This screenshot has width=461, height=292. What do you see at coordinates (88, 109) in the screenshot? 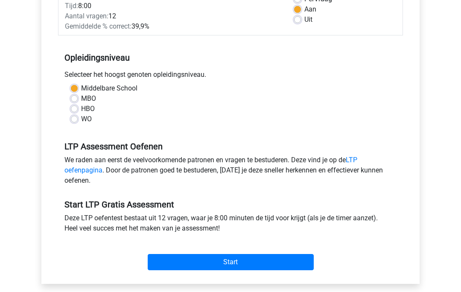
I see `label: HBO` at bounding box center [88, 109].